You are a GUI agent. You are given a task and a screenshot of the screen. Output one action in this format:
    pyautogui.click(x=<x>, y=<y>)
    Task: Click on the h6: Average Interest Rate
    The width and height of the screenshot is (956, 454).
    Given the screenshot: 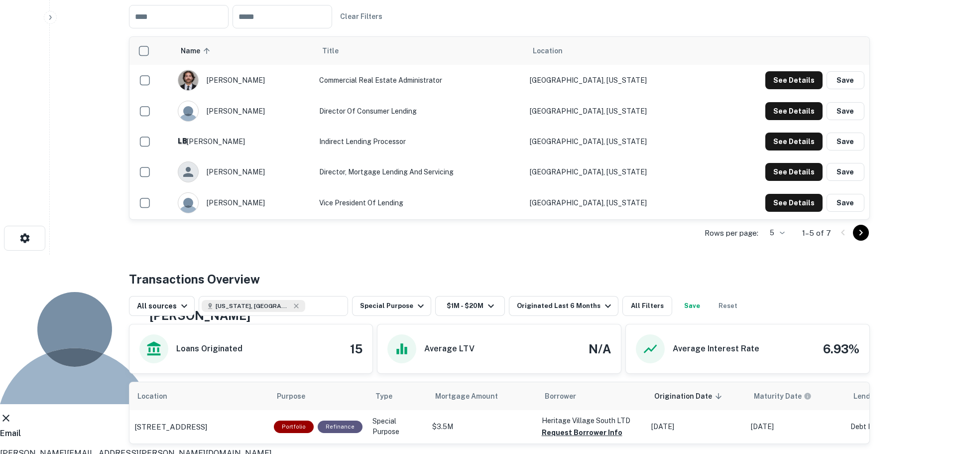 What is the action you would take?
    pyautogui.click(x=716, y=349)
    